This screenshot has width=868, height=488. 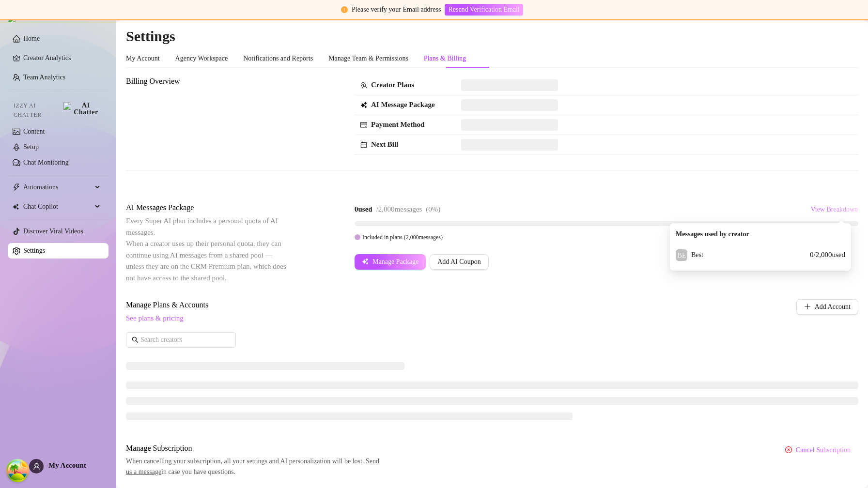 What do you see at coordinates (368, 59) in the screenshot?
I see `div: Manage Team & Permissions` at bounding box center [368, 59].